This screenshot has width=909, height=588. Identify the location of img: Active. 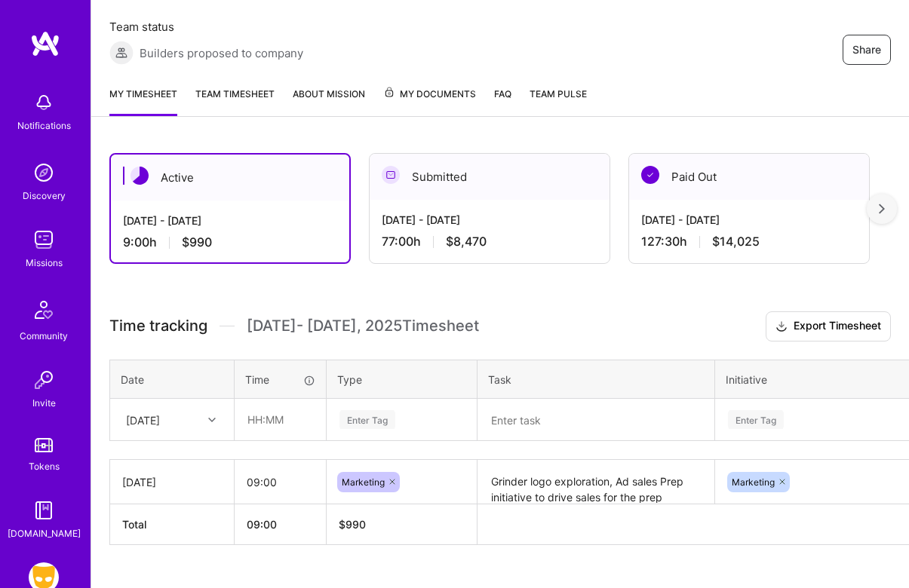
(139, 176).